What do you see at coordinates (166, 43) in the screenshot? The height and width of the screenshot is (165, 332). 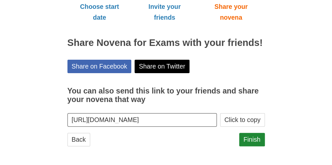 I see `h2: Share Novena for Exams with your friends!` at bounding box center [166, 43].